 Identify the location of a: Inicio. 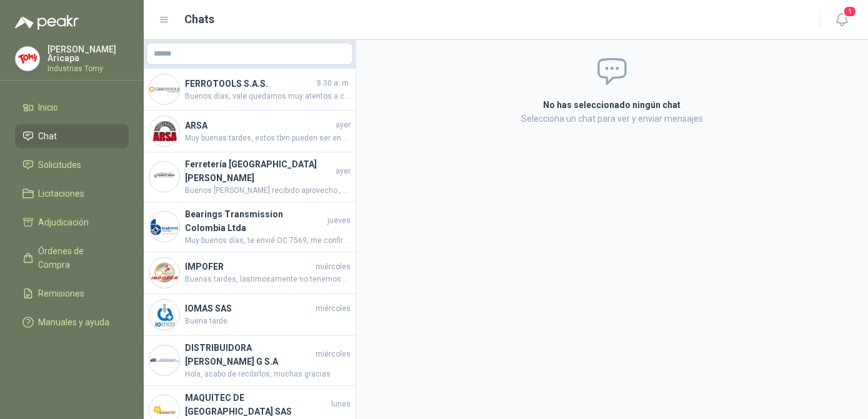
(72, 108).